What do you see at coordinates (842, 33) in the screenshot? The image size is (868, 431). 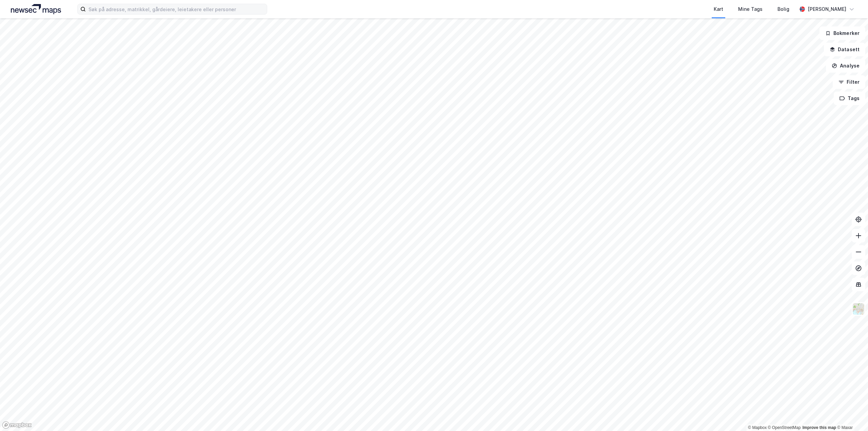 I see `button: Bokmerker` at bounding box center [842, 33].